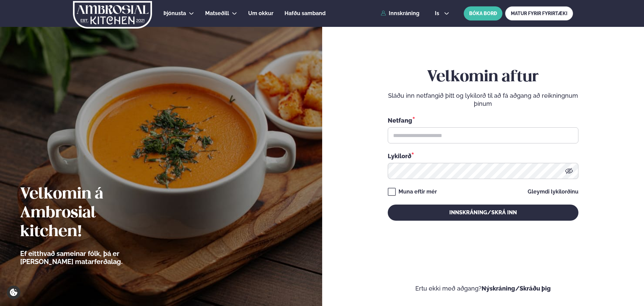 The height and width of the screenshot is (306, 644). Describe the element at coordinates (14, 292) in the screenshot. I see `a: Cookie settings` at that location.